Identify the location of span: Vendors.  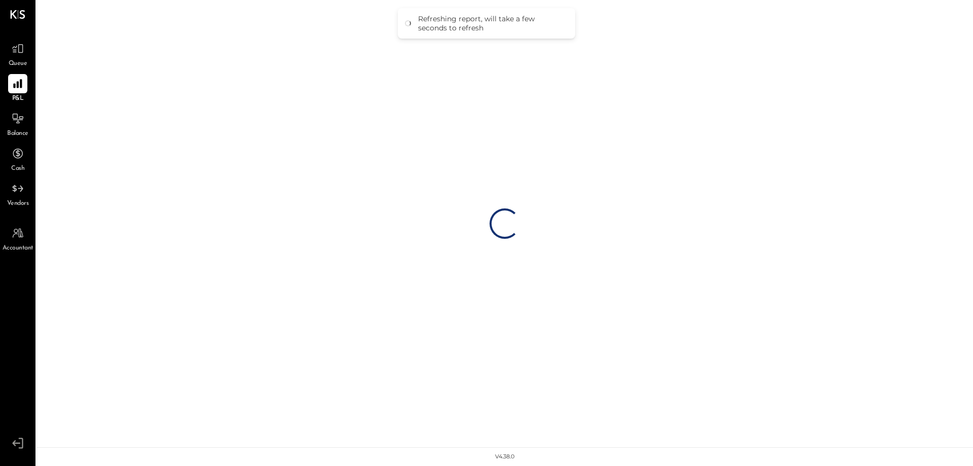
(18, 204).